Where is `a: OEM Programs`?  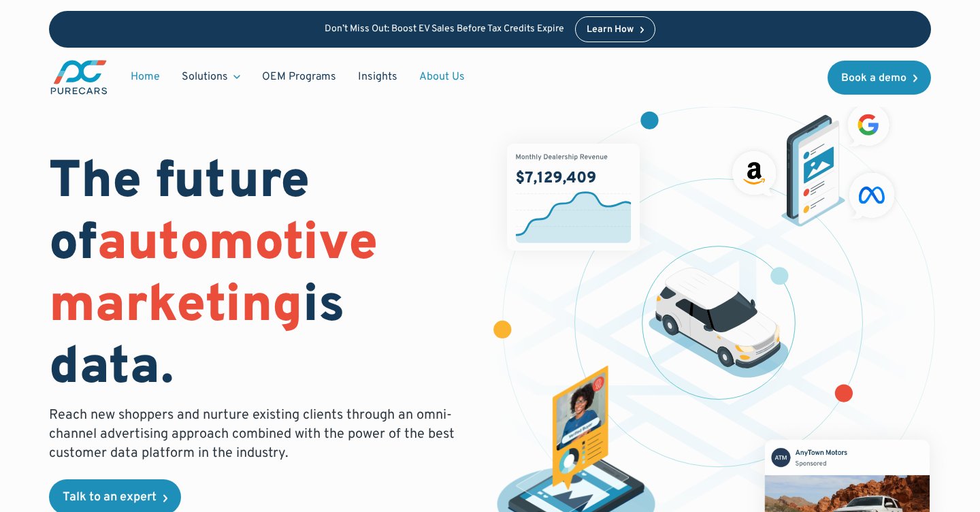 a: OEM Programs is located at coordinates (299, 77).